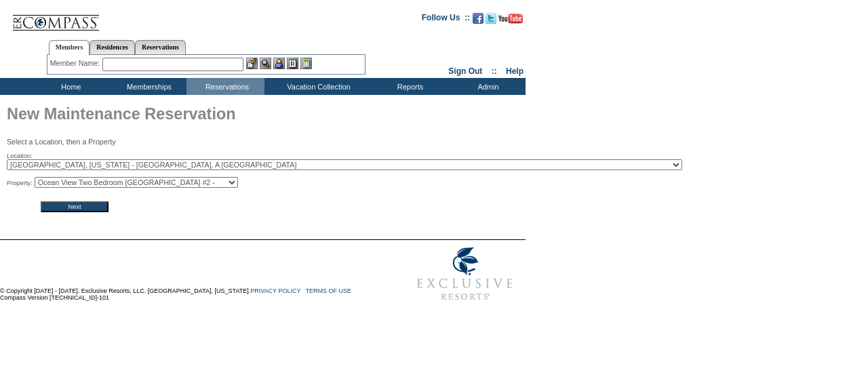 The height and width of the screenshot is (379, 868). What do you see at coordinates (275, 291) in the screenshot?
I see `a: PRIVACY POLICY` at bounding box center [275, 291].